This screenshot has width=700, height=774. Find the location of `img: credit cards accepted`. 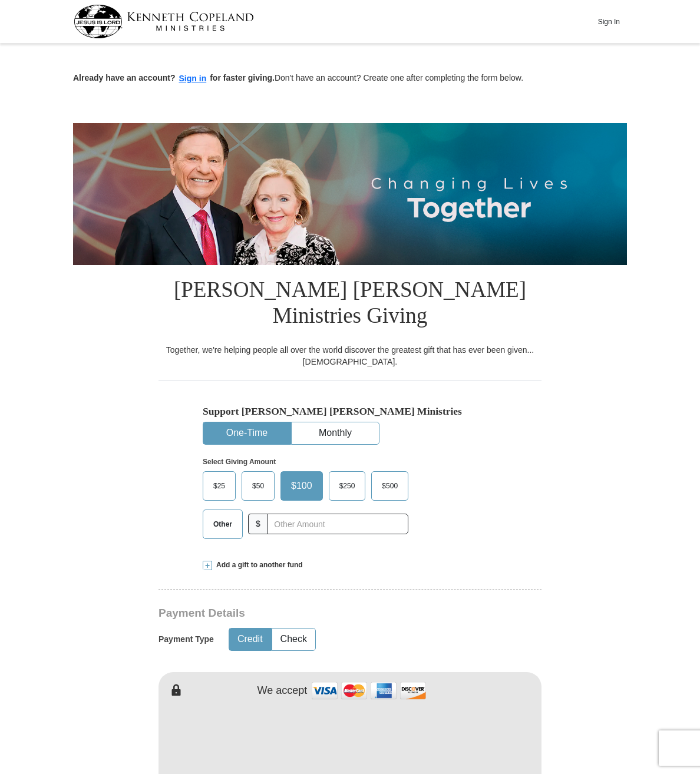

img: credit cards accepted is located at coordinates (369, 691).